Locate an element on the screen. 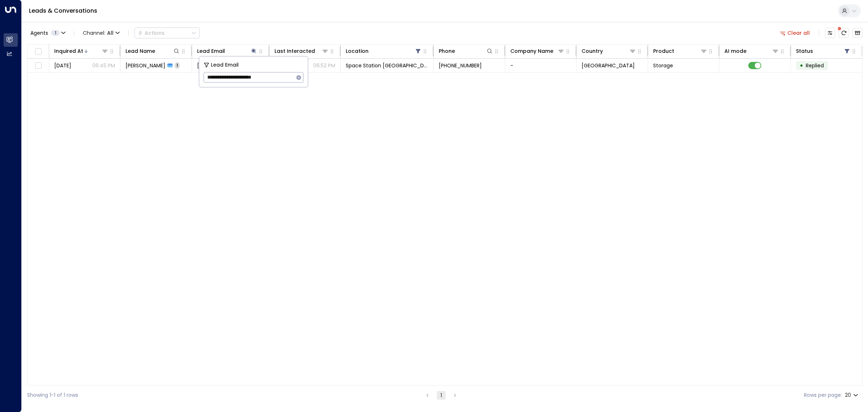 The height and width of the screenshot is (412, 868). button: Archived Leads is located at coordinates (858, 33).